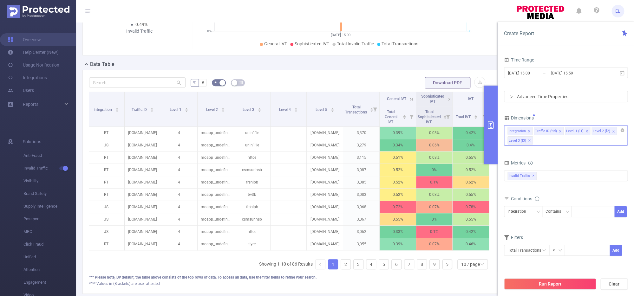  Describe the element at coordinates (434, 195) in the screenshot. I see `p: 0.03%` at that location.